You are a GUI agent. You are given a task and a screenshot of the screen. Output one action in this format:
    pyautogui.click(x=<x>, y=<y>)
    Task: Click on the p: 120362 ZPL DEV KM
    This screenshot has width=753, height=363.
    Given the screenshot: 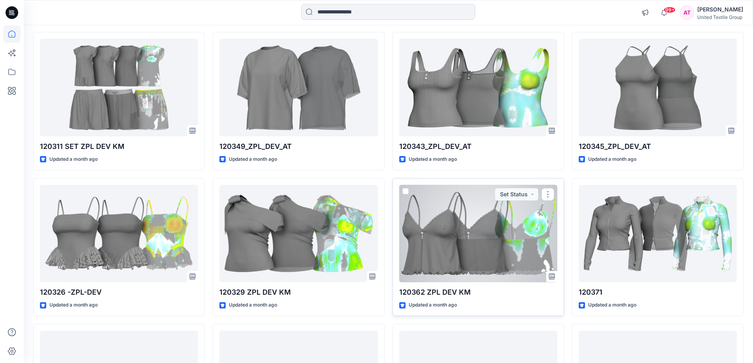 What is the action you would take?
    pyautogui.click(x=479, y=293)
    